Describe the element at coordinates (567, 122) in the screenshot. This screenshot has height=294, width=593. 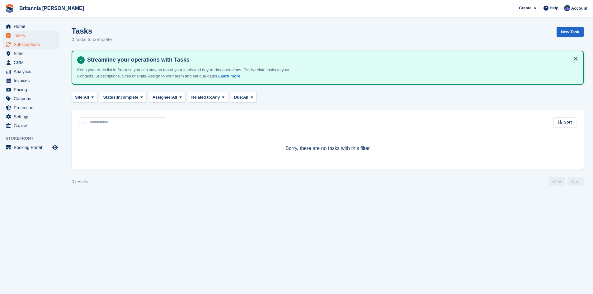
I see `span: Sort` at that location.